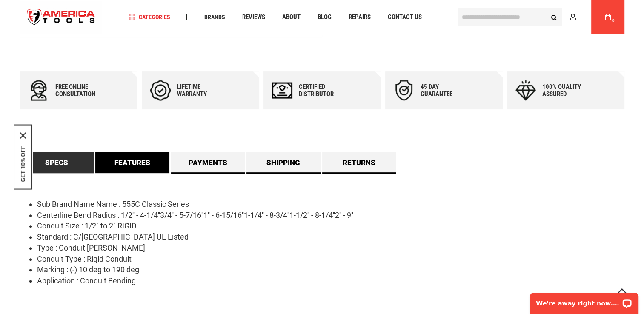 The image size is (644, 314). I want to click on button: Search, so click(554, 17).